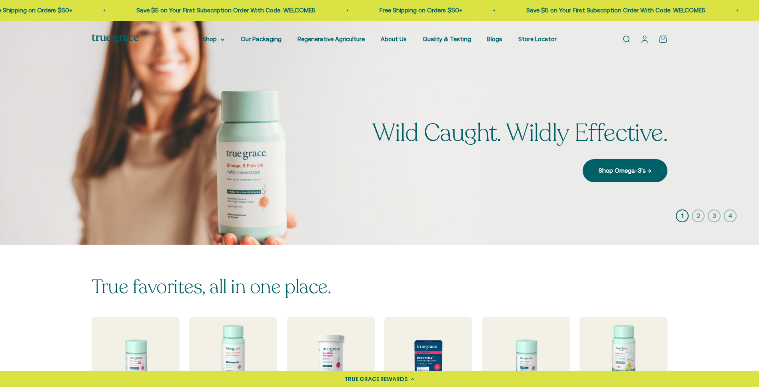 Image resolution: width=759 pixels, height=387 pixels. What do you see at coordinates (625, 171) in the screenshot?
I see `a: Shop Omega-3's →` at bounding box center [625, 171].